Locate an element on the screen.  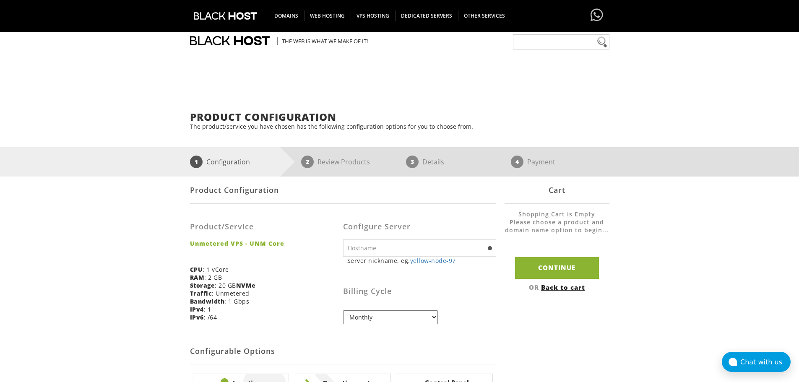
b: IPv4 is located at coordinates (197, 309).